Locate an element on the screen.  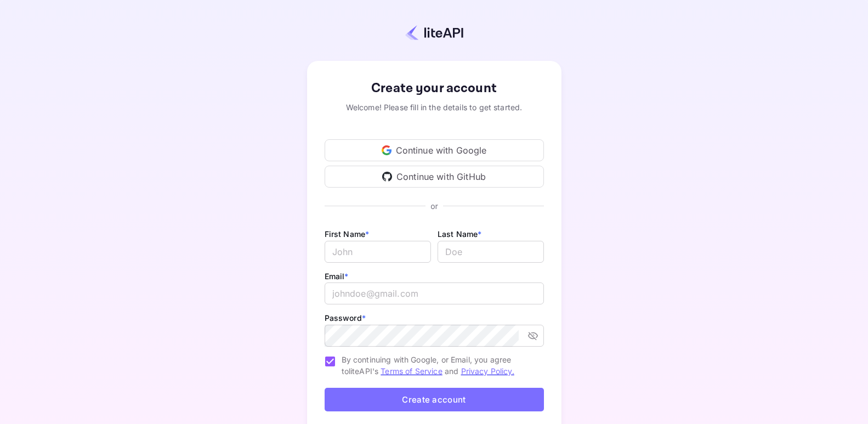
button: Create account is located at coordinates (435, 399).